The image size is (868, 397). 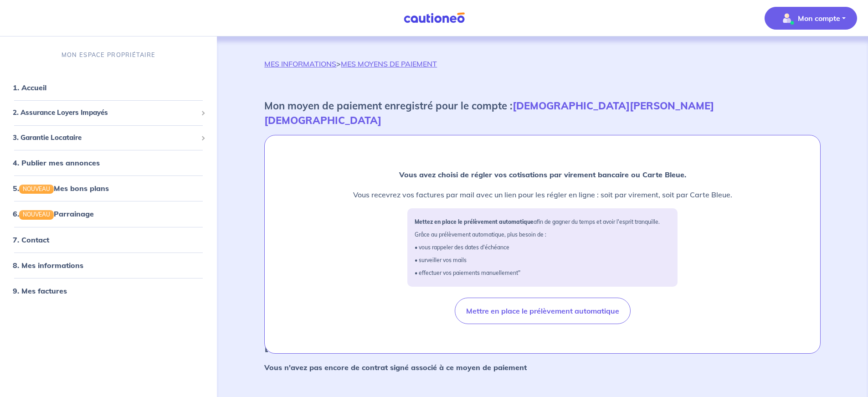 I want to click on img: illu_account_valid_menu.svg, so click(x=786, y=18).